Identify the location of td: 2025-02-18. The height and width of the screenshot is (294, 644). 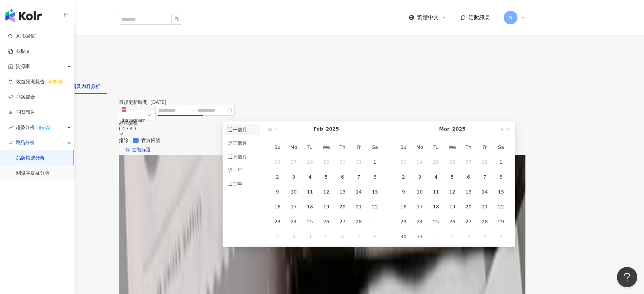
(310, 207).